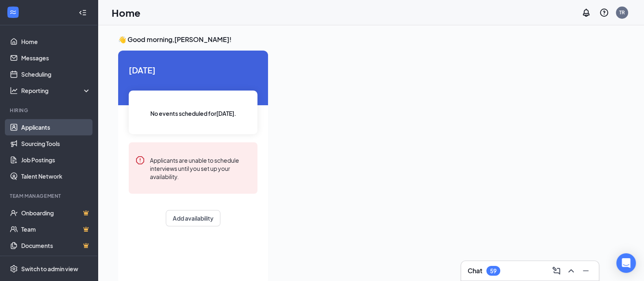 This screenshot has width=644, height=281. What do you see at coordinates (556, 270) in the screenshot?
I see `svg: ComposeMessage` at bounding box center [556, 270].